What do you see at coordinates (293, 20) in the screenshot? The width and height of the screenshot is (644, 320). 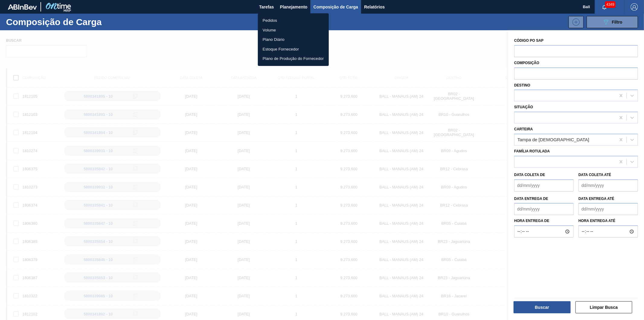 I see `a: Pedidos` at bounding box center [293, 20].